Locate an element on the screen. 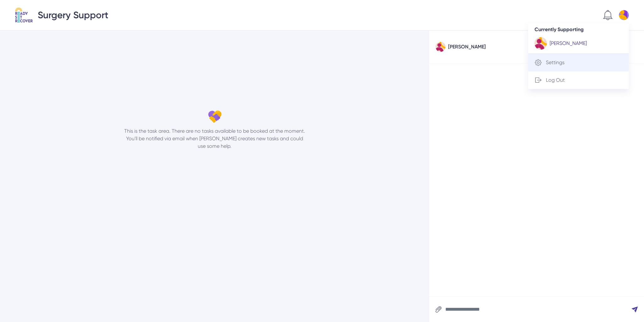 The image size is (644, 322). img: Attached icn is located at coordinates (438, 309).